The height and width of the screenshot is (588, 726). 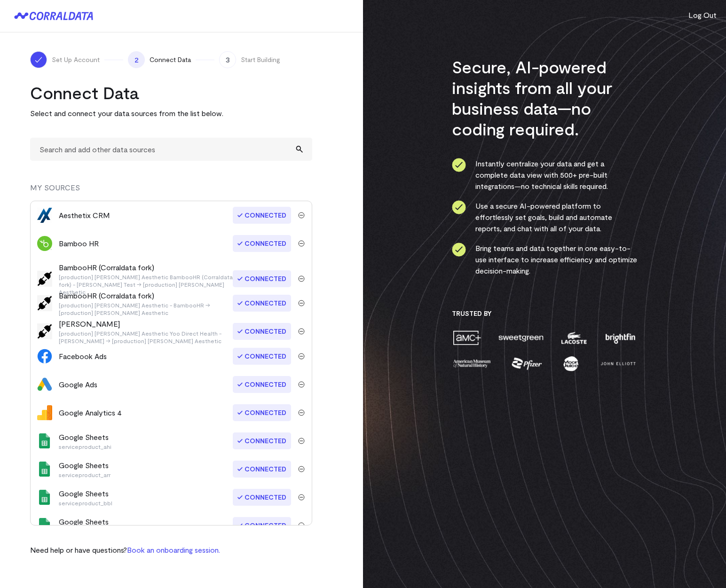 I want to click on img: facebook_ads-56946ca1.svg, so click(x=45, y=356).